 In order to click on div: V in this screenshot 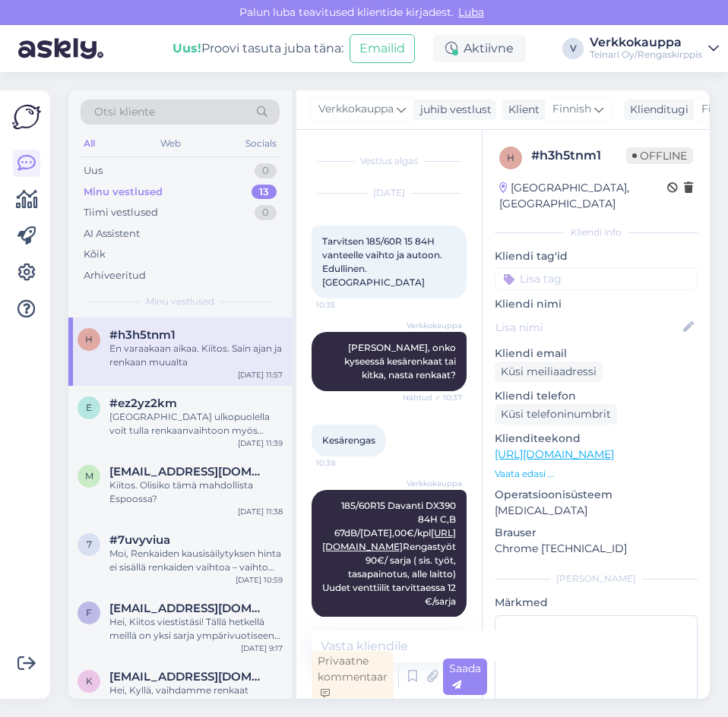, I will do `click(573, 48)`.